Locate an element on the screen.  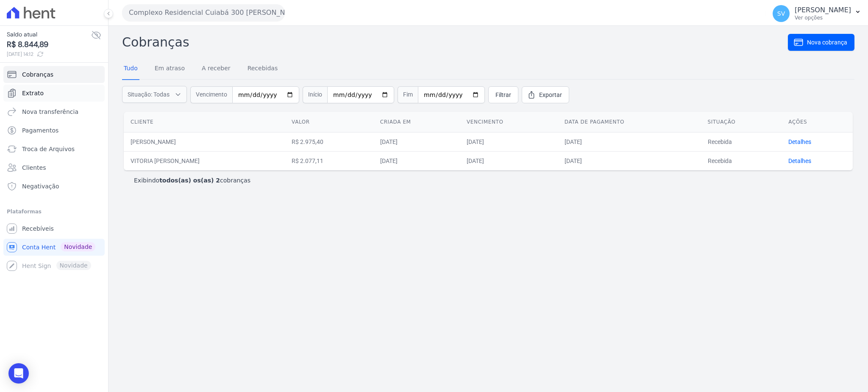
th: Criada em is located at coordinates (417, 122).